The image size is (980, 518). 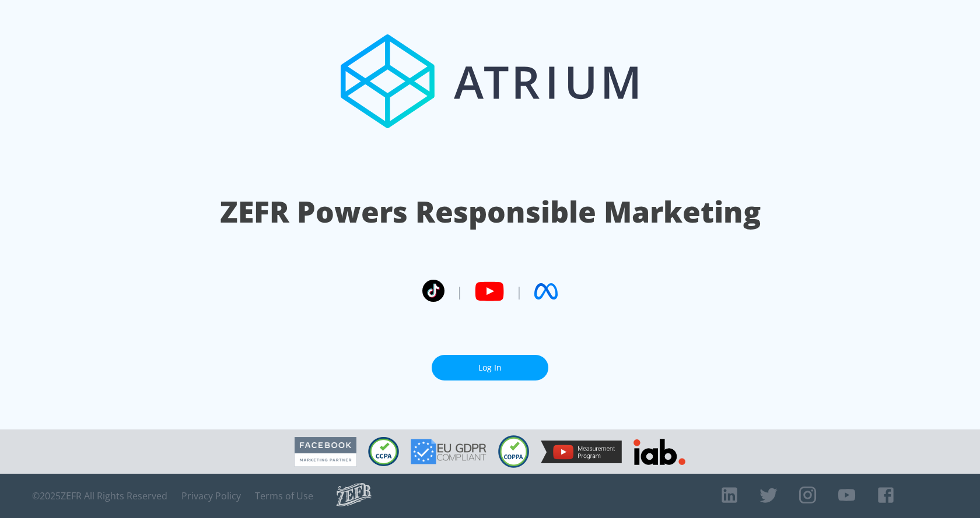 What do you see at coordinates (212, 496) in the screenshot?
I see `a: Privacy Policy` at bounding box center [212, 496].